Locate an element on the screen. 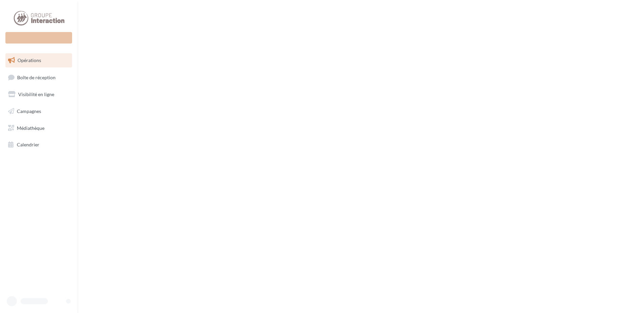 This screenshot has height=313, width=644. a: Opérations is located at coordinates (39, 61).